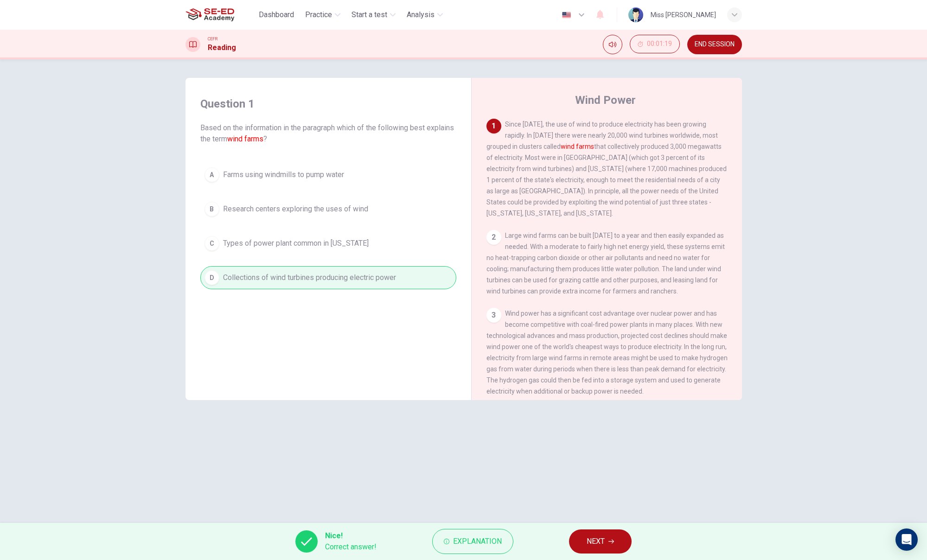  What do you see at coordinates (276, 15) in the screenshot?
I see `span: Dashboard` at bounding box center [276, 15].